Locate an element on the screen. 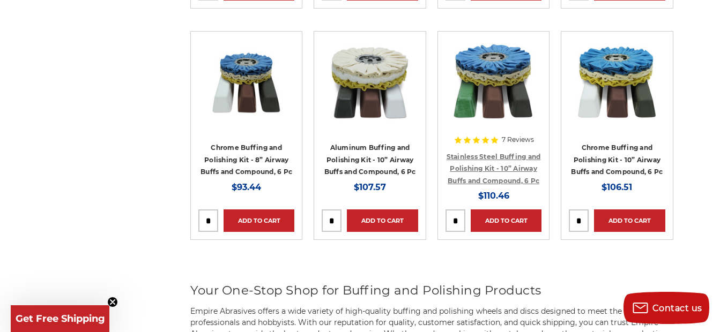 This screenshot has width=720, height=332. a: Chrome Buffing and Polishing Kit - 8” Airway Buffs and Compound, 6 Pc is located at coordinates (246, 160).